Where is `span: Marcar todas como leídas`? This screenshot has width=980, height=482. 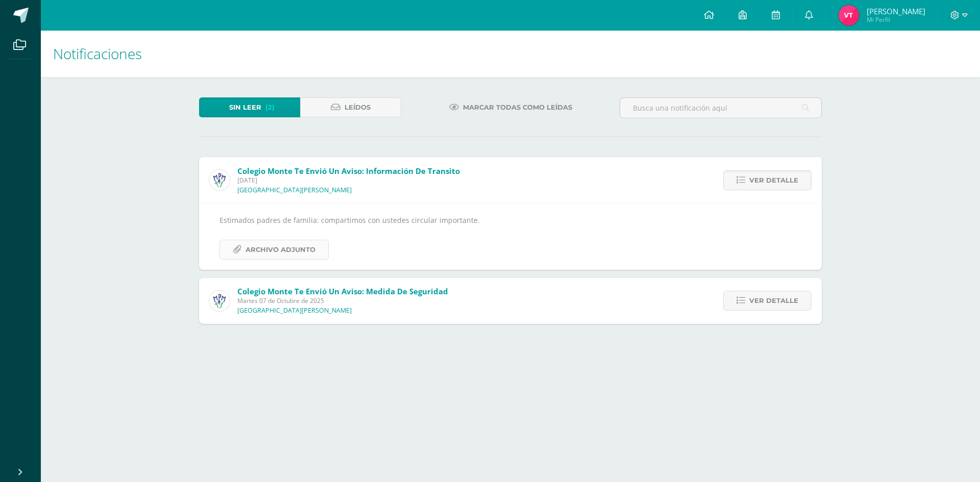
span: Marcar todas como leídas is located at coordinates (518, 107).